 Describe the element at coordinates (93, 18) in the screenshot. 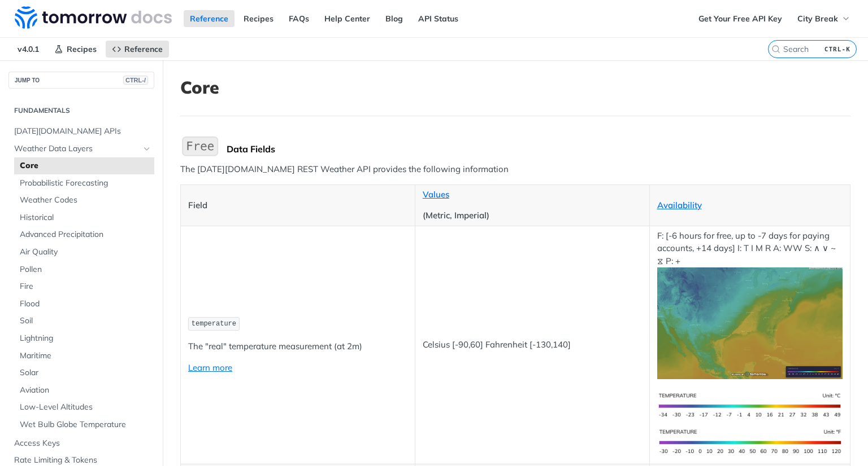

I see `img: Tomorrow.io Weather API Docs` at that location.